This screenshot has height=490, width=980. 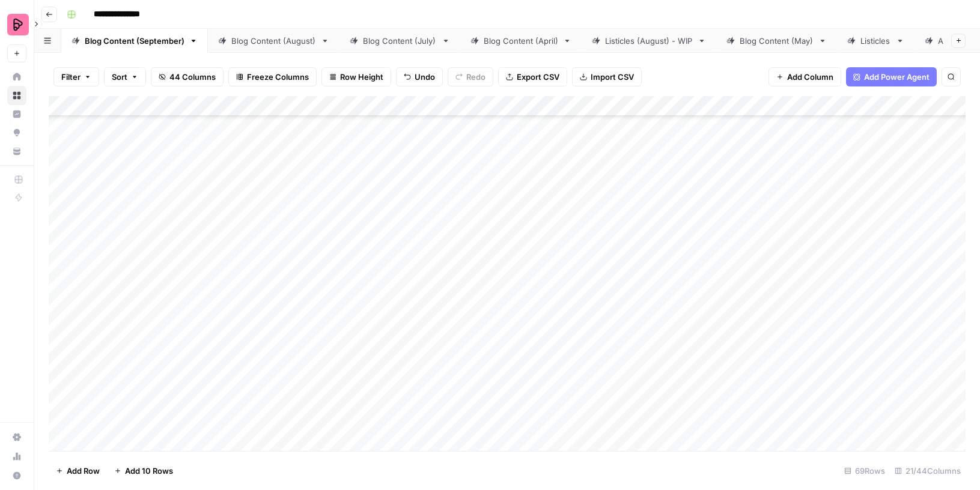 What do you see at coordinates (810, 77) in the screenshot?
I see `span: Add Column` at bounding box center [810, 77].